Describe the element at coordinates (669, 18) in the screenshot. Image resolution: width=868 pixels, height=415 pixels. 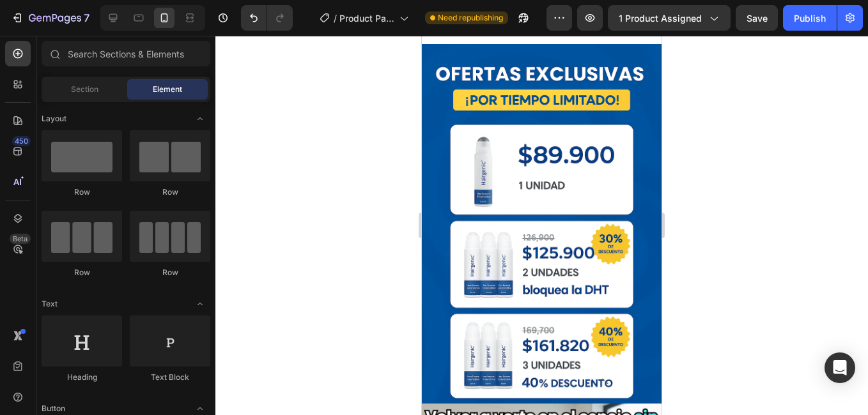
I see `button: 1 product assigned` at that location.